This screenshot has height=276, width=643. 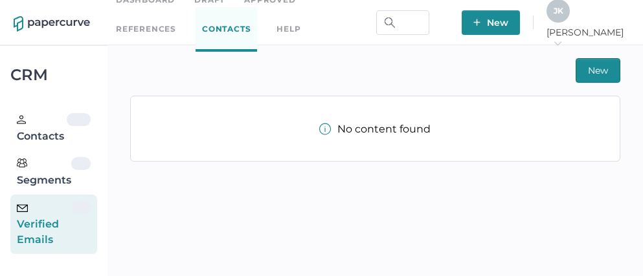 I want to click on img: plus-white.e19ec114.svg, so click(x=476, y=22).